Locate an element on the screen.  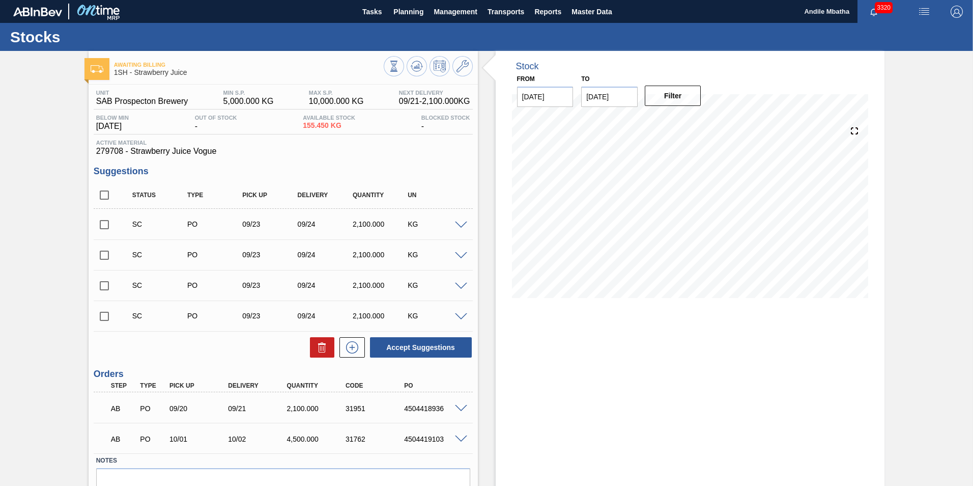
div: Stock is located at coordinates (527, 66).